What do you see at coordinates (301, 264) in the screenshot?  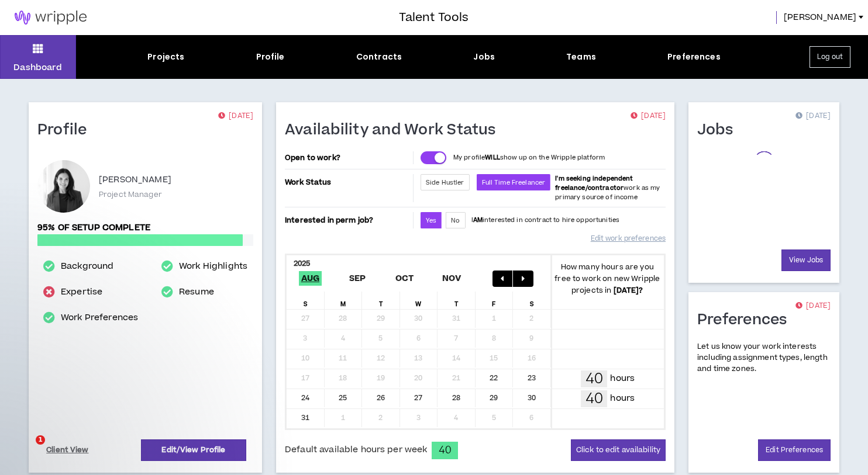 I see `b: 2025` at bounding box center [301, 264].